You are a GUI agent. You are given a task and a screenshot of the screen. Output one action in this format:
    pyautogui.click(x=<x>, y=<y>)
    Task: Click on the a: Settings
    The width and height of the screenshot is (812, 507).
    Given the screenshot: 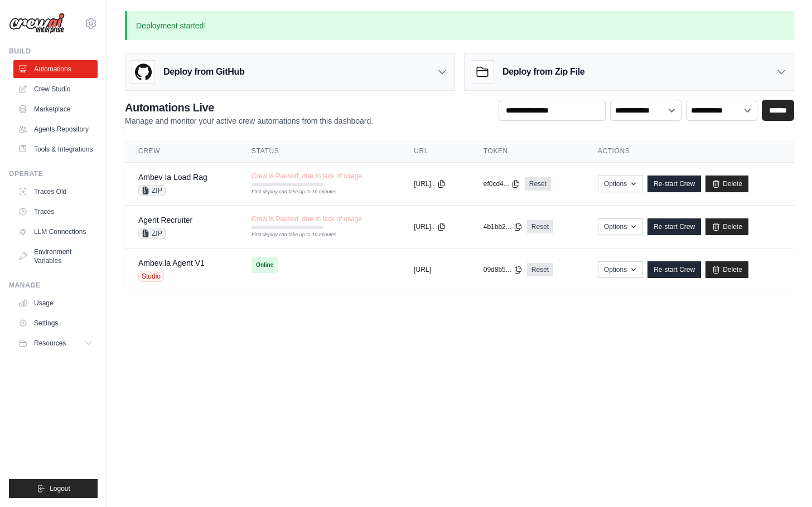 What is the action you would take?
    pyautogui.click(x=55, y=323)
    